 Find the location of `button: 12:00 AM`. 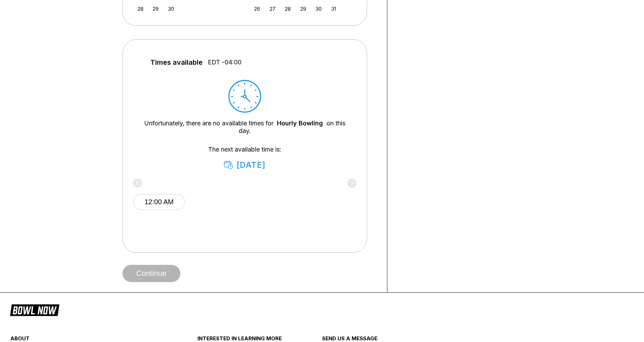

button: 12:00 AM is located at coordinates (159, 202).